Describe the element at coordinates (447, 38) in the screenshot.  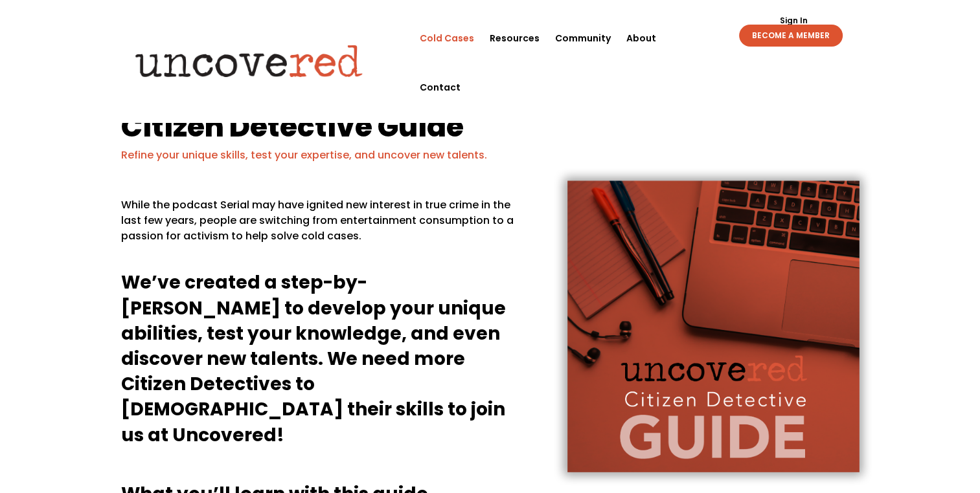
I see `a: Cold Cases` at that location.